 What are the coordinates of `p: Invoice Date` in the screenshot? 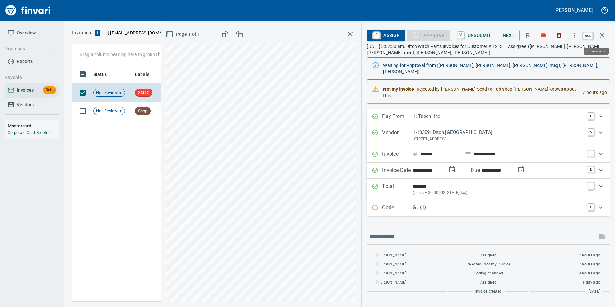 It's located at (397, 171).